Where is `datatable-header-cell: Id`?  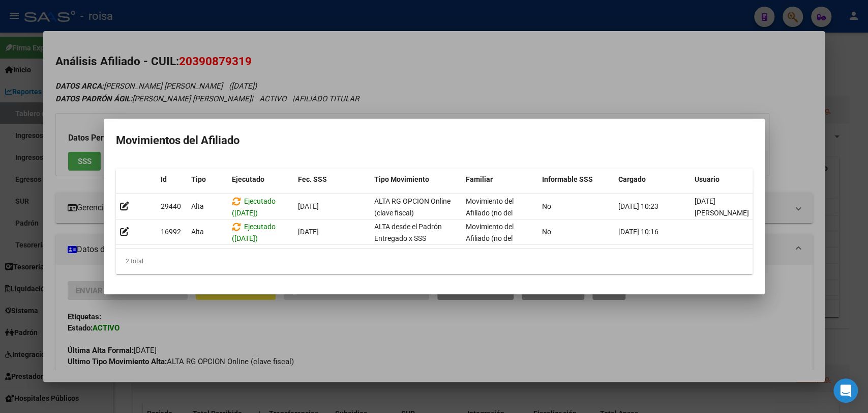
datatable-header-cell: Id is located at coordinates (172, 179).